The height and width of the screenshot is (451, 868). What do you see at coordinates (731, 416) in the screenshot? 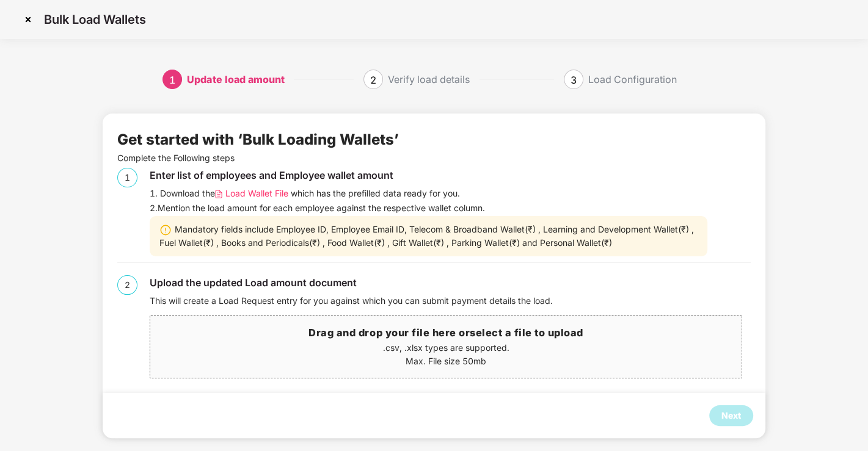
I see `div: Next` at bounding box center [731, 416].